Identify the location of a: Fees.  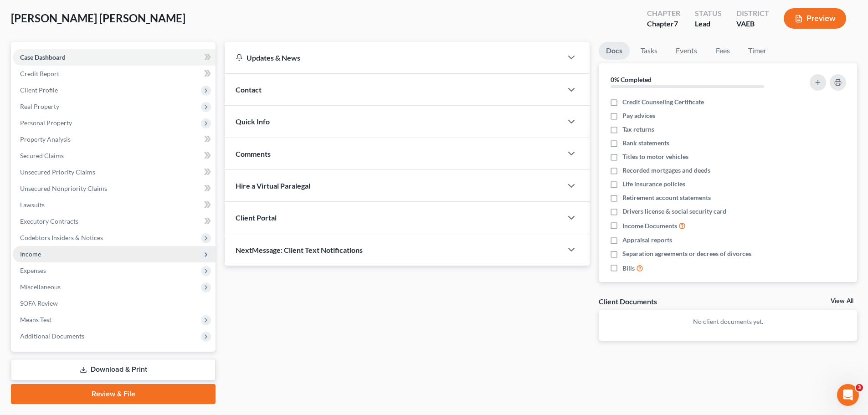
(723, 50).